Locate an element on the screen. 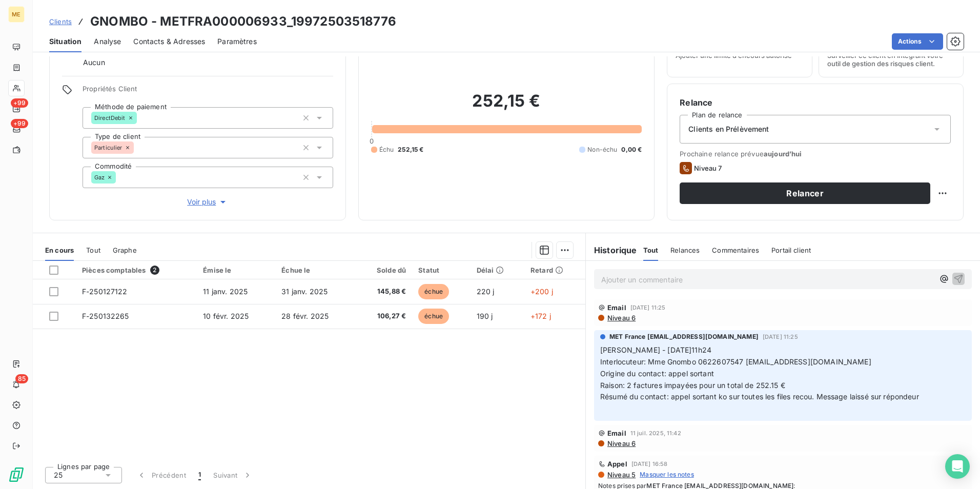 Image resolution: width=980 pixels, height=489 pixels. span: 0,00 € is located at coordinates (631, 150).